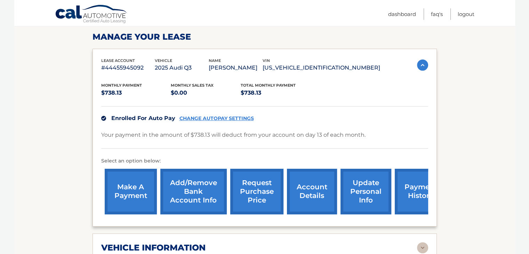 This screenshot has height=254, width=529. What do you see at coordinates (268, 85) in the screenshot?
I see `span: Total Monthly Payment` at bounding box center [268, 85].